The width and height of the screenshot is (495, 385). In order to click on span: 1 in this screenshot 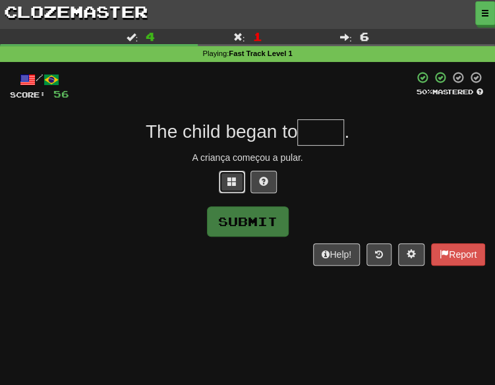, I will do `click(257, 36)`.